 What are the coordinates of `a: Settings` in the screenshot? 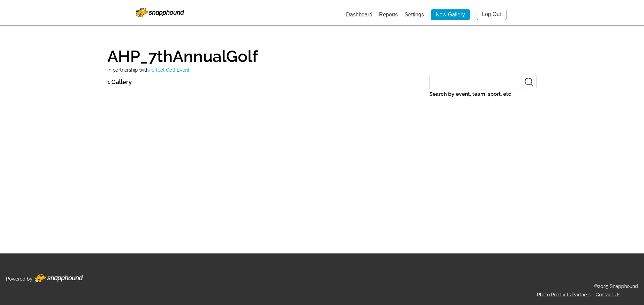 It's located at (414, 14).